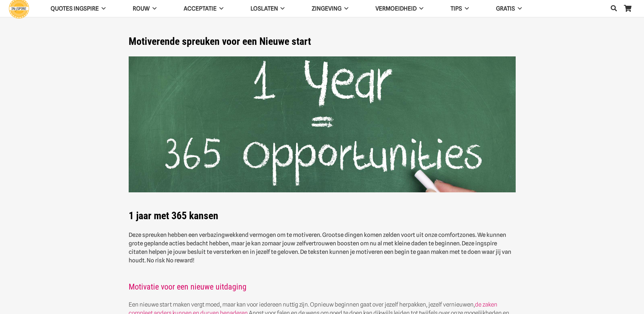  What do you see at coordinates (322, 124) in the screenshot?
I see `img: Motivatie spreuken met motiverende teksten van ingspire over de moed niet opgeven en meer werkgeluk` at bounding box center [322, 124].